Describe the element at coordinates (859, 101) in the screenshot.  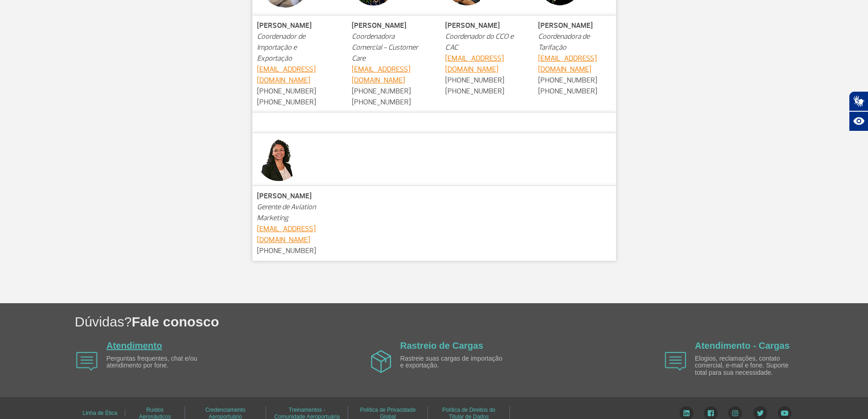
I see `button: Abrir tradutor de língua de sinais.` at that location.